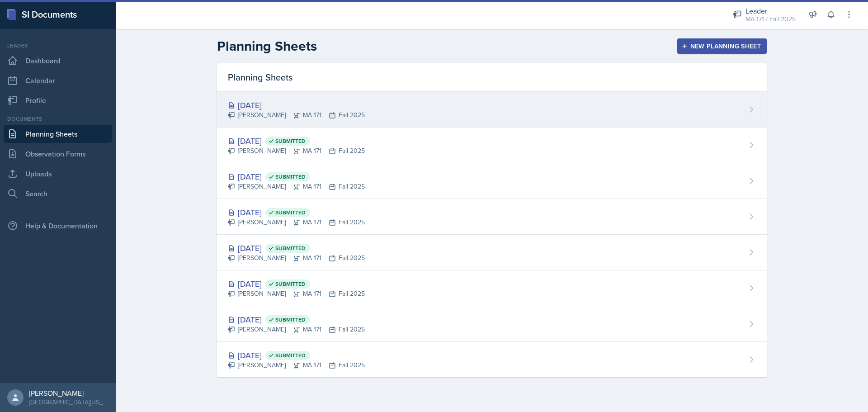 The image size is (868, 412). Describe the element at coordinates (58, 225) in the screenshot. I see `div: Help & Documentation` at that location.